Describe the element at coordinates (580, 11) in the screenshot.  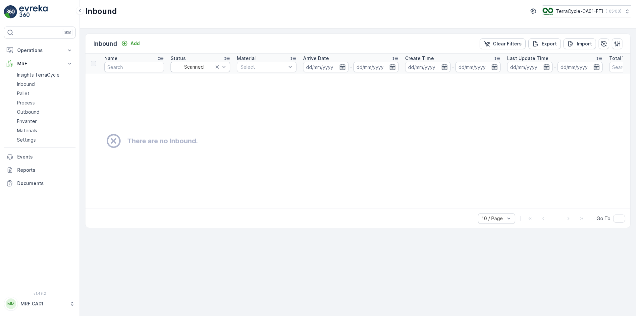
I see `p: TerraCycle-CA01-FTI` at that location.